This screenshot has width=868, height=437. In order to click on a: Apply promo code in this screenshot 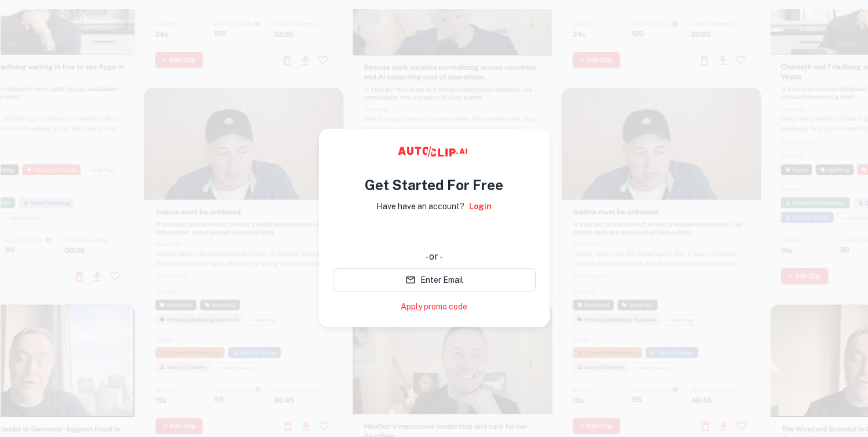, I will do `click(434, 307)`.